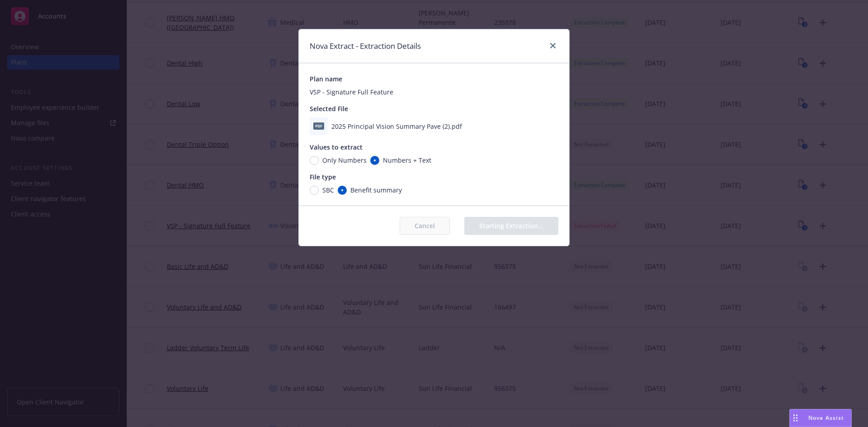 The width and height of the screenshot is (868, 427). I want to click on div: VSP - Signature Full Feature, so click(434, 92).